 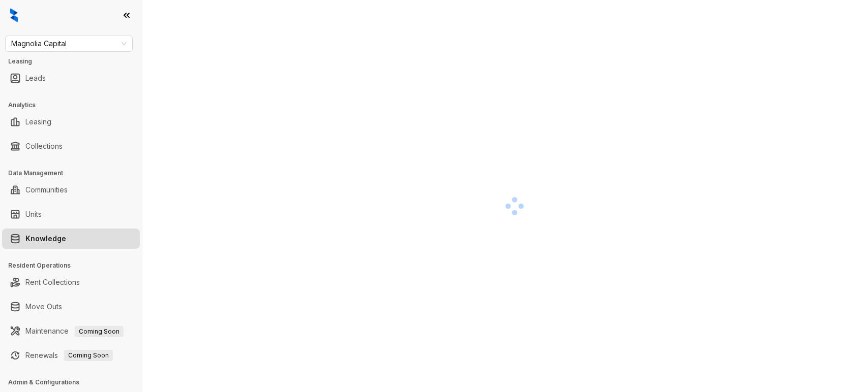 I want to click on h3: Analytics, so click(x=75, y=105).